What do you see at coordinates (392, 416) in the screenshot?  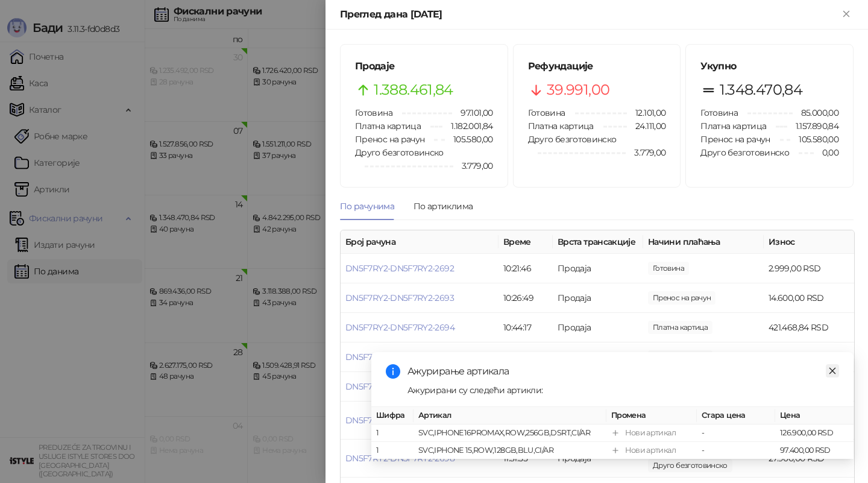 I see `th: Шифра` at bounding box center [392, 416].